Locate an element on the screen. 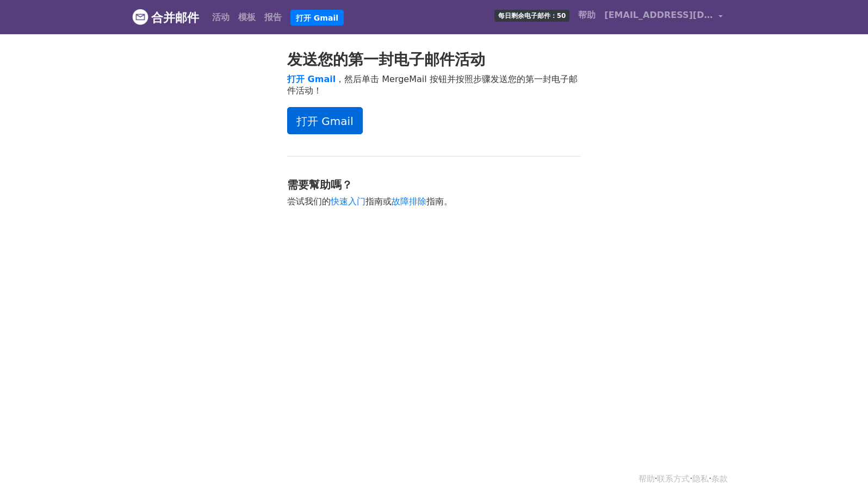 The image size is (868, 500). font: 快速入门 is located at coordinates (348, 201).